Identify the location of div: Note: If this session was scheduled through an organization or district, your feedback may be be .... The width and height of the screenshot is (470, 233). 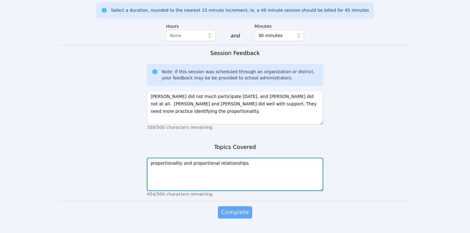
(240, 75).